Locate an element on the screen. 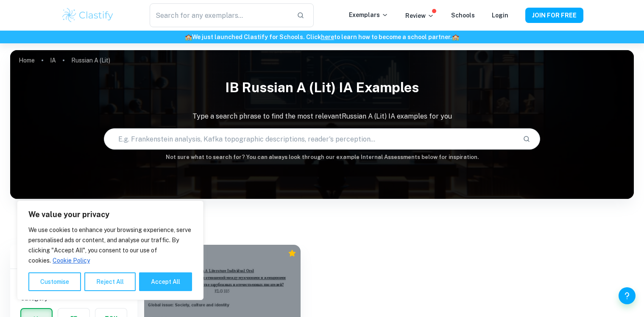 Image resolution: width=644 pixels, height=317 pixels. input: E.g. Frankenstein analysis, Kafka topographic descriptions, reader's perception... is located at coordinates (310, 139).